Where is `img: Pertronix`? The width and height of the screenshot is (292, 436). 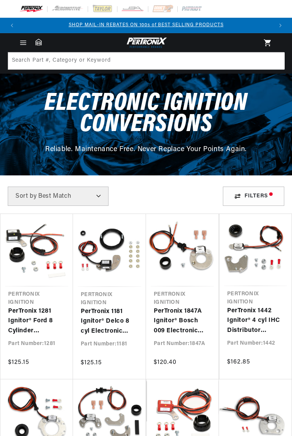
img: Pertronix is located at coordinates (146, 42).